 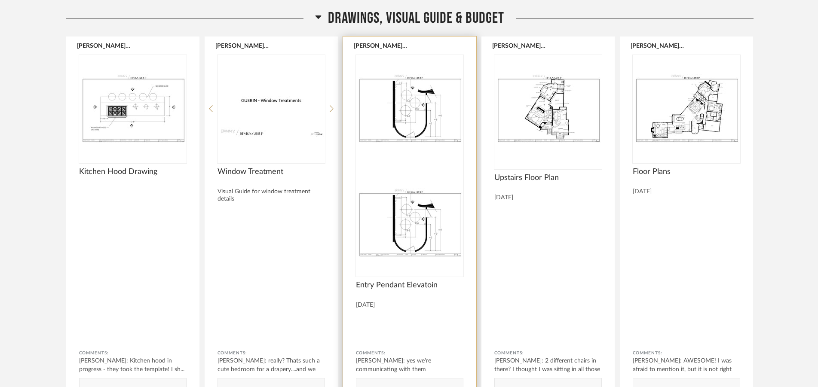 What do you see at coordinates (133, 172) in the screenshot?
I see `span: Kitchen Hood Drawing` at bounding box center [133, 172].